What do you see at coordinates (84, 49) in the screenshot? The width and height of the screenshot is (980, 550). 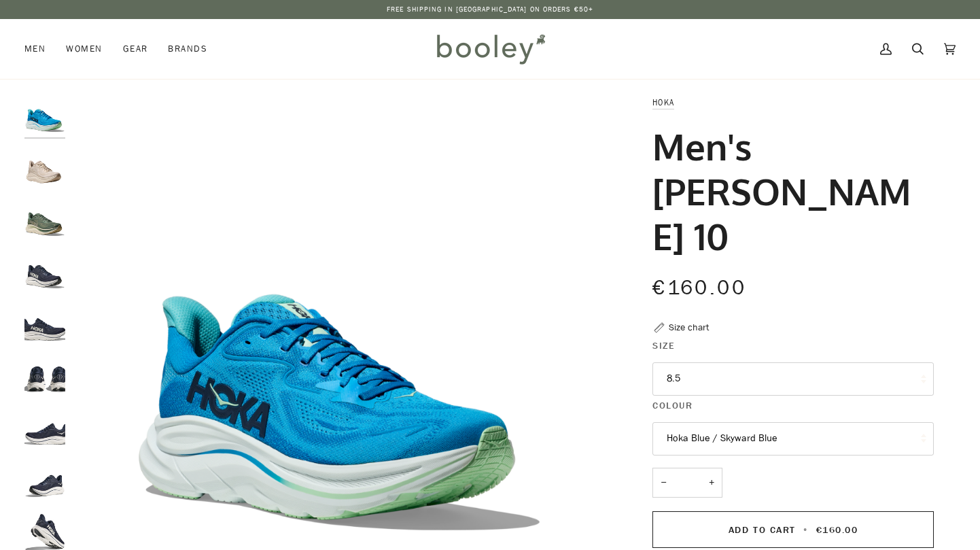 I see `a: Women` at bounding box center [84, 49].